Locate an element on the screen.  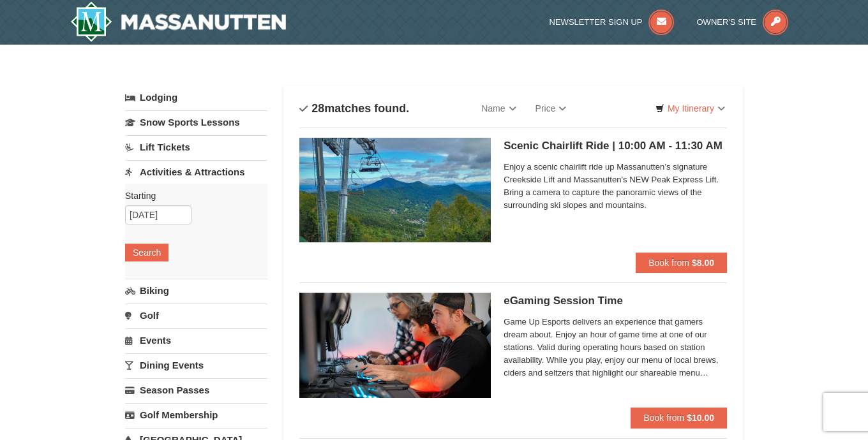
h4: matches found. is located at coordinates (354, 108).